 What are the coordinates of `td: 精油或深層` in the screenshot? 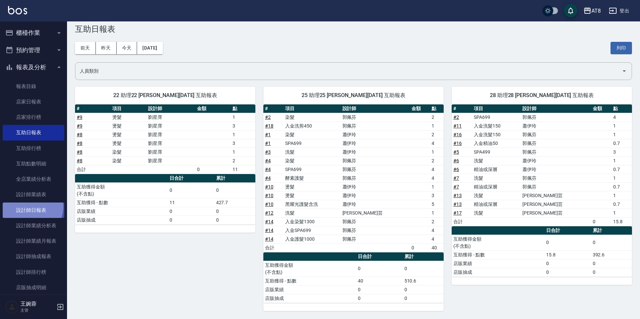 It's located at (496, 170).